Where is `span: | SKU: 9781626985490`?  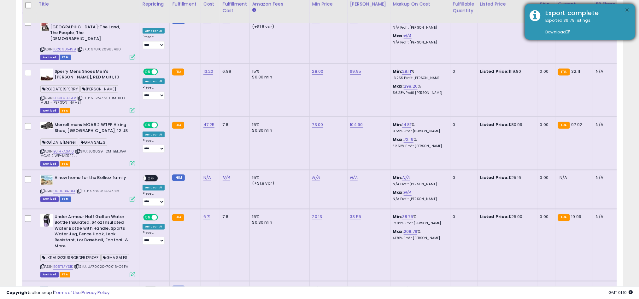 span: | SKU: 9781626985490 is located at coordinates (99, 49).